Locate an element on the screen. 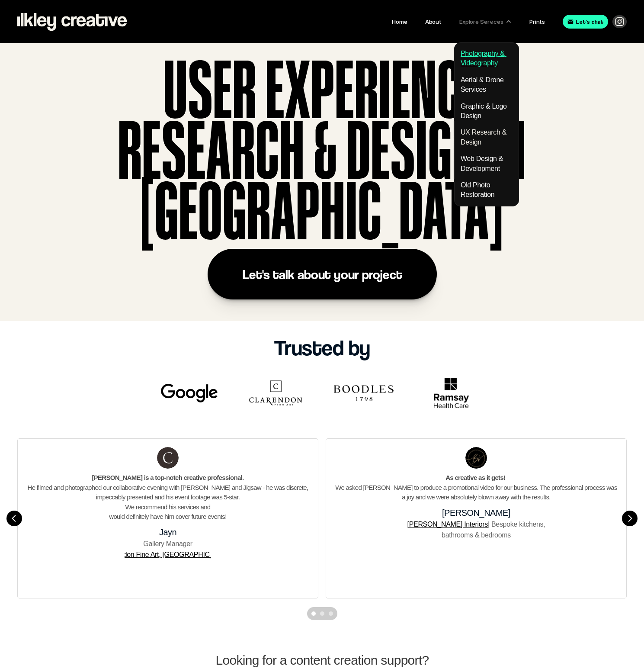 The image size is (644, 669). p: Let's chat is located at coordinates (590, 22).